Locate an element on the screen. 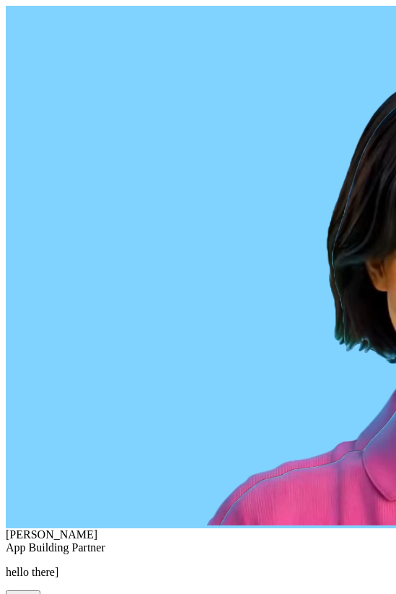 The height and width of the screenshot is (594, 396). span: App Building Partner is located at coordinates (56, 547).